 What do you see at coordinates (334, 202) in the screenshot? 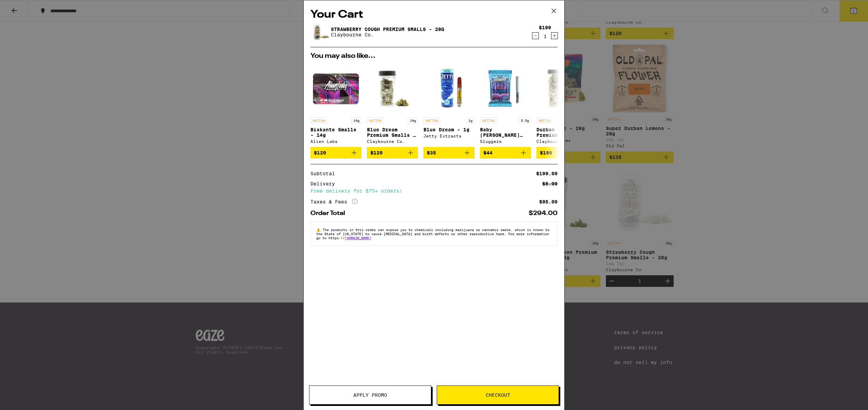
I see `div: Taxes & Fees` at bounding box center [334, 202].